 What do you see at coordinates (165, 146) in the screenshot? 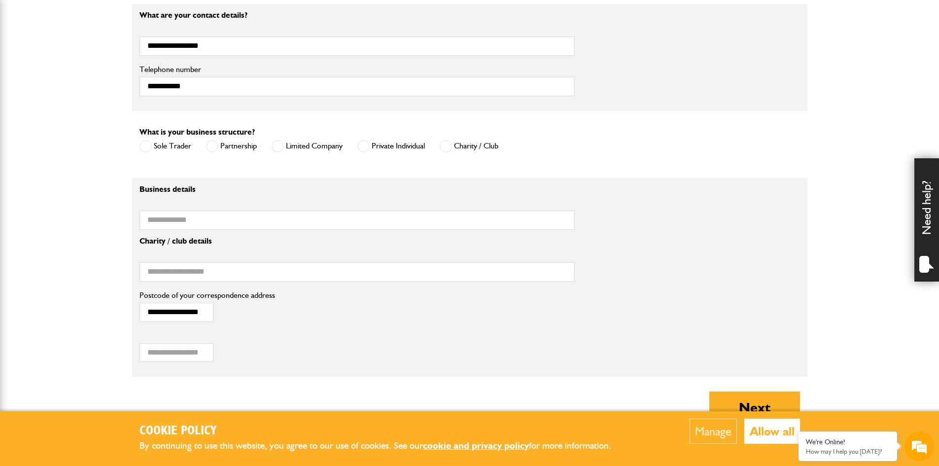
I see `label: Sole Trader` at bounding box center [165, 146].